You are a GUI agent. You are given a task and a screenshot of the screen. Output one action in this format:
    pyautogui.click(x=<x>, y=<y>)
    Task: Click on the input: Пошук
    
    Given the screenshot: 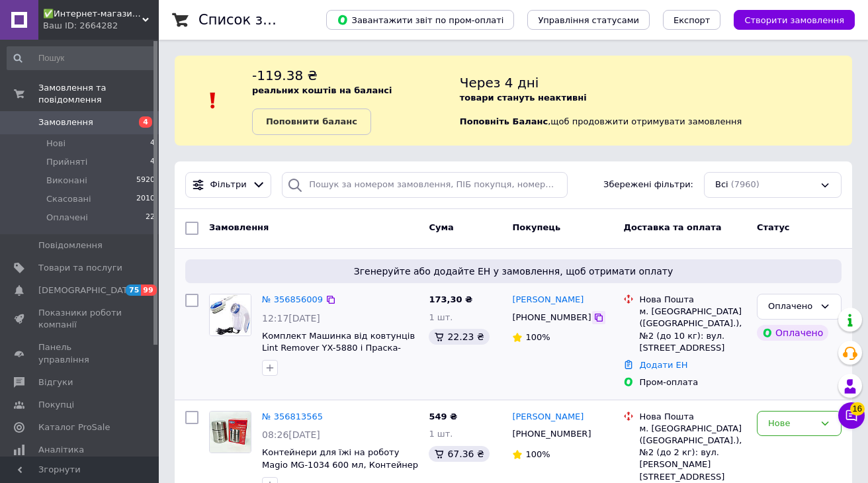 What is the action you would take?
    pyautogui.click(x=82, y=58)
    